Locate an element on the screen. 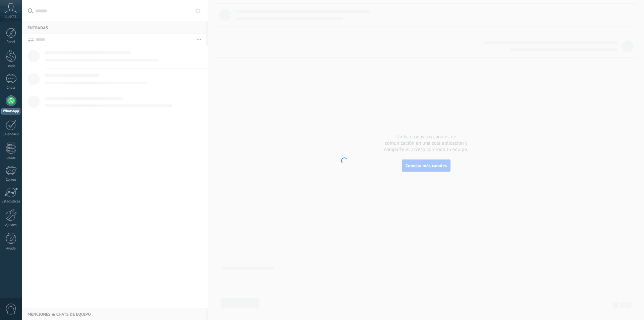  div: Listas is located at coordinates (11, 158).